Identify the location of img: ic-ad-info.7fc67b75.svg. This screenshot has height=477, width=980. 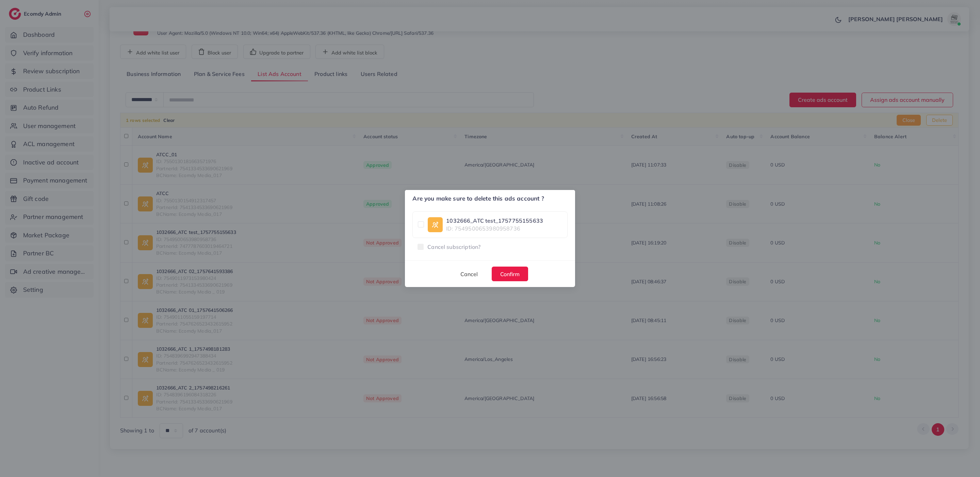
(435, 224).